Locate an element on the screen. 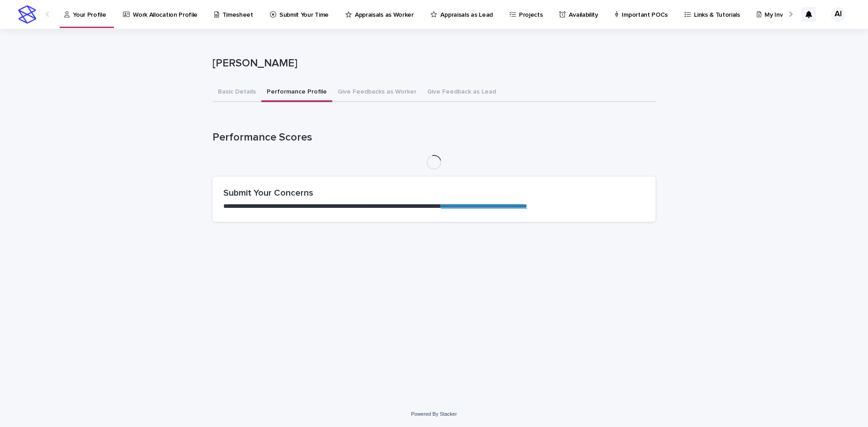 The width and height of the screenshot is (868, 427). img: stacker-logo-s-only.png is located at coordinates (27, 15).